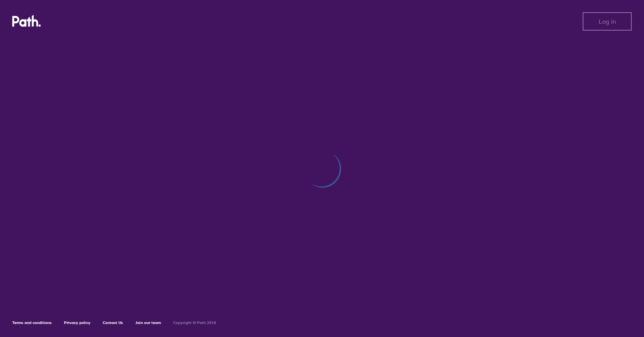  What do you see at coordinates (148, 323) in the screenshot?
I see `a: Join our team` at bounding box center [148, 323].